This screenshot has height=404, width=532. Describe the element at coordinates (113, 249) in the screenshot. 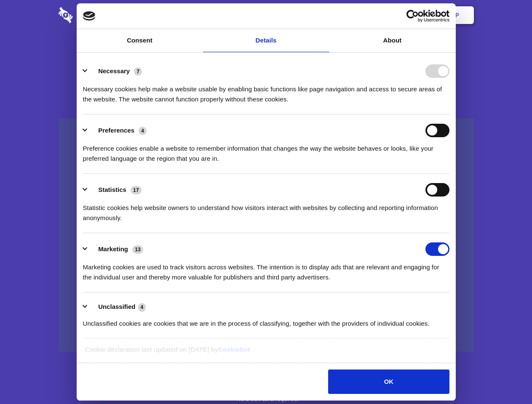

I see `label: Marketing` at that location.